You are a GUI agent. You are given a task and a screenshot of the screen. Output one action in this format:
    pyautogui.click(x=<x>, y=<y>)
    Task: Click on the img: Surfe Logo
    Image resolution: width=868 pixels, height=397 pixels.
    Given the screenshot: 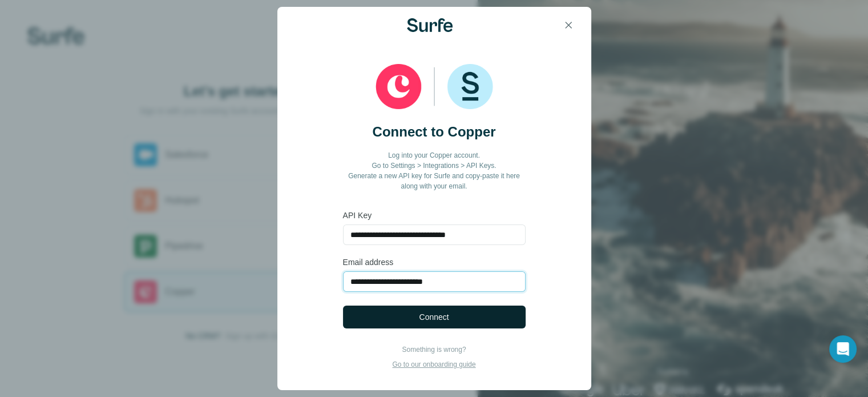 What is the action you would take?
    pyautogui.click(x=430, y=25)
    